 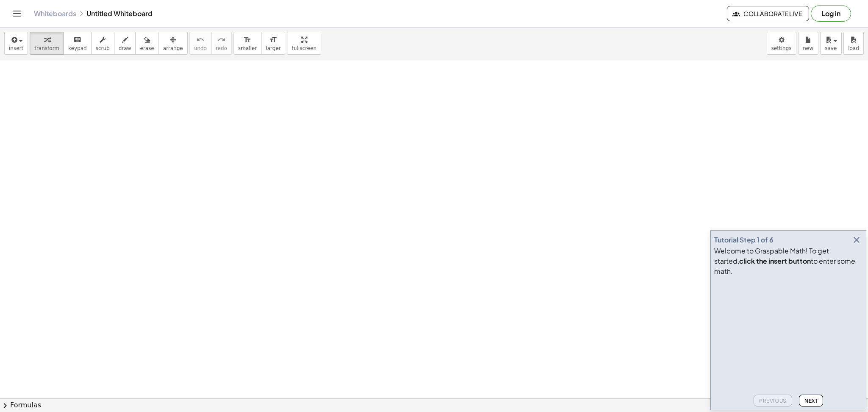 What do you see at coordinates (247, 43) in the screenshot?
I see `button: format_sizesmaller` at bounding box center [247, 43].